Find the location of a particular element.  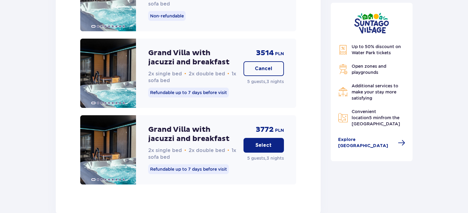

span: Up to 50% discount on Water Park tickets is located at coordinates (376, 50).